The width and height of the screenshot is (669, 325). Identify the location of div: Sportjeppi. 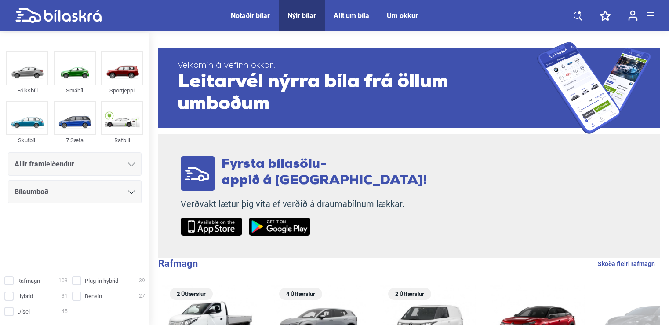
(122, 90).